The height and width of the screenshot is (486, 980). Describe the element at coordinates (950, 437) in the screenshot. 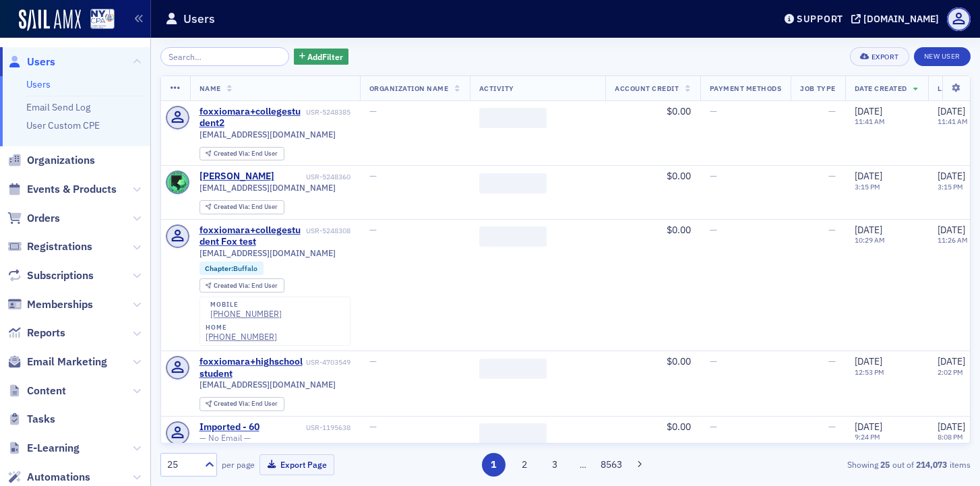

I see `time: 8:08 PM` at that location.